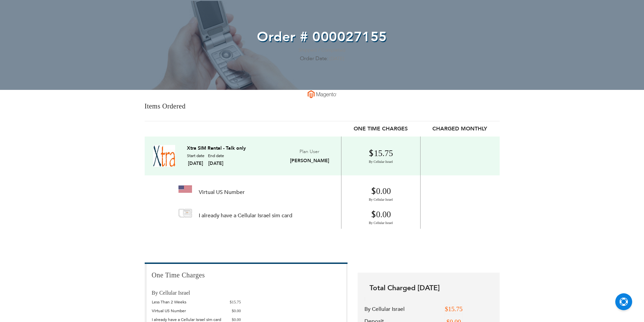 The height and width of the screenshot is (322, 644). What do you see at coordinates (380, 129) in the screenshot?
I see `span: One time Charges` at bounding box center [380, 129].